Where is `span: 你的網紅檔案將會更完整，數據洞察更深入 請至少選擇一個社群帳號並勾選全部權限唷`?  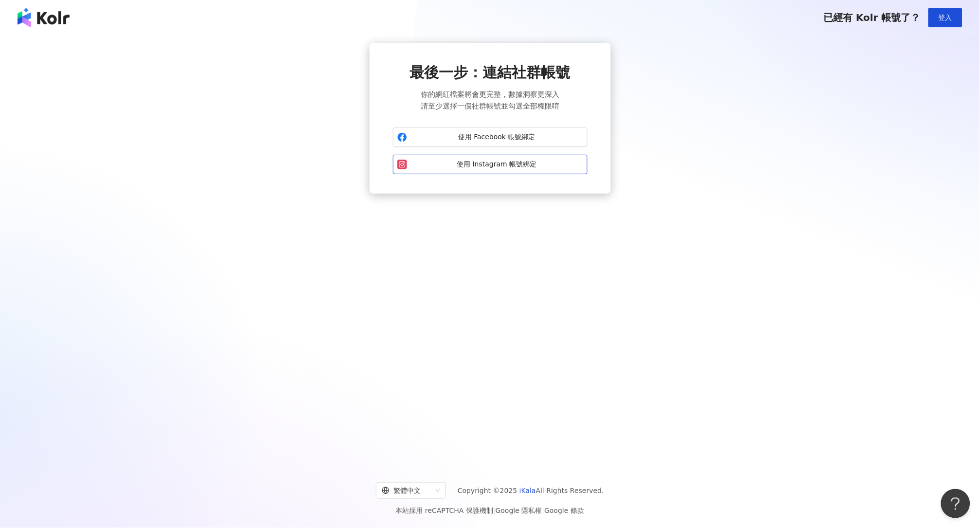 span: 你的網紅檔案將會更完整，數據洞察更深入 請至少選擇一個社群帳號並勾選全部權限唷 is located at coordinates (490, 100).